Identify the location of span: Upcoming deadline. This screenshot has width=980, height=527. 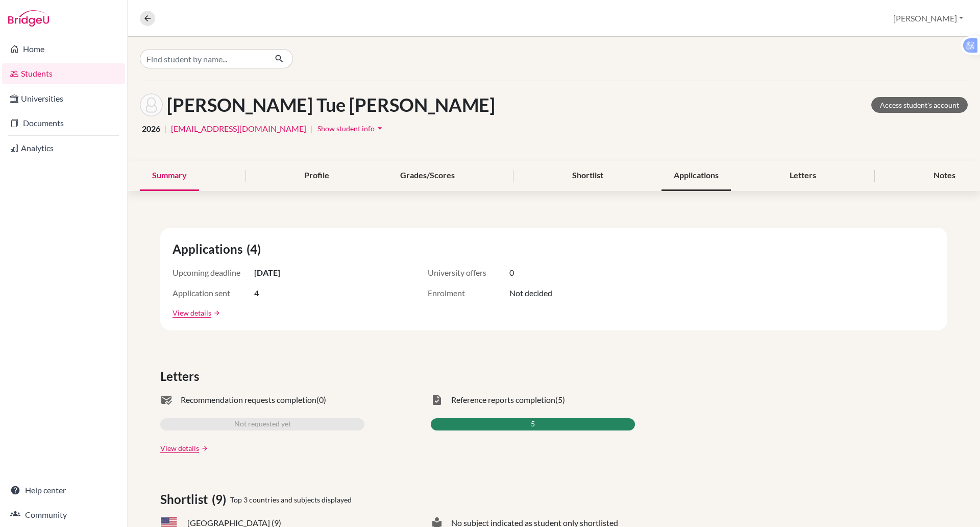
(213, 273).